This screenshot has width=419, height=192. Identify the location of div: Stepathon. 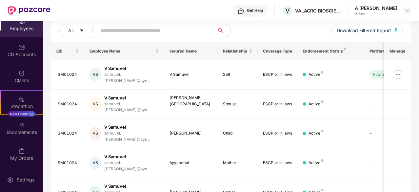
(22, 106).